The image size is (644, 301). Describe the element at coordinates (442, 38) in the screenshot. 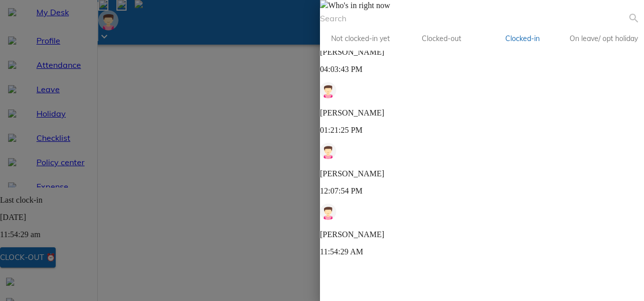

I see `span: Clocked-out` at that location.